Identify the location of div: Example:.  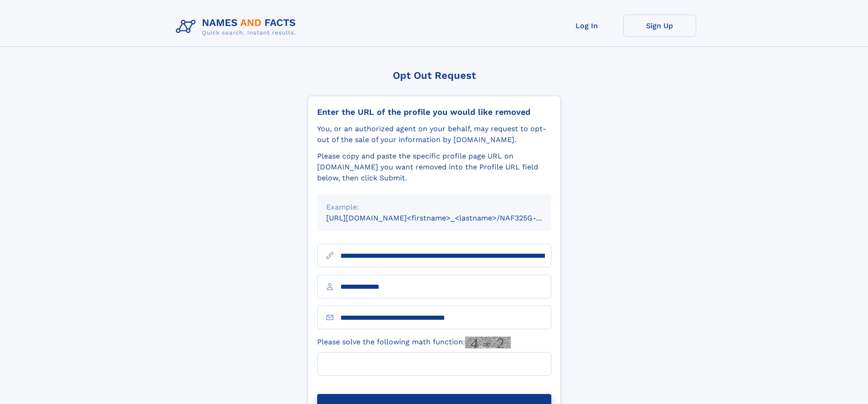
(434, 207).